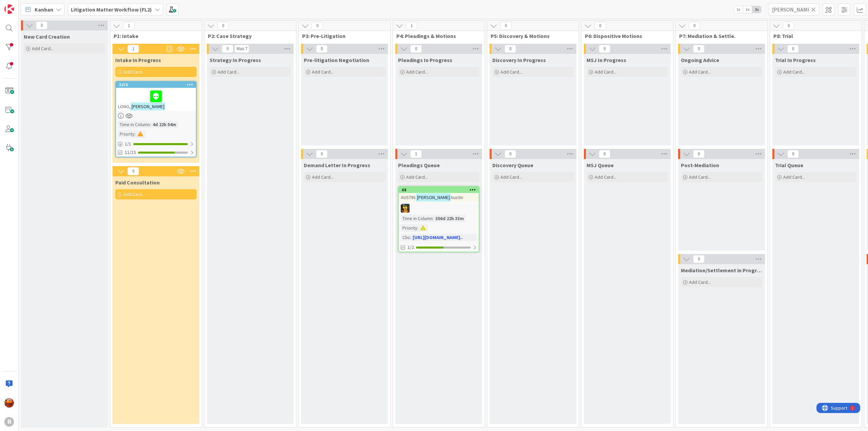 This screenshot has height=431, width=868. I want to click on span: 11/15, so click(130, 152).